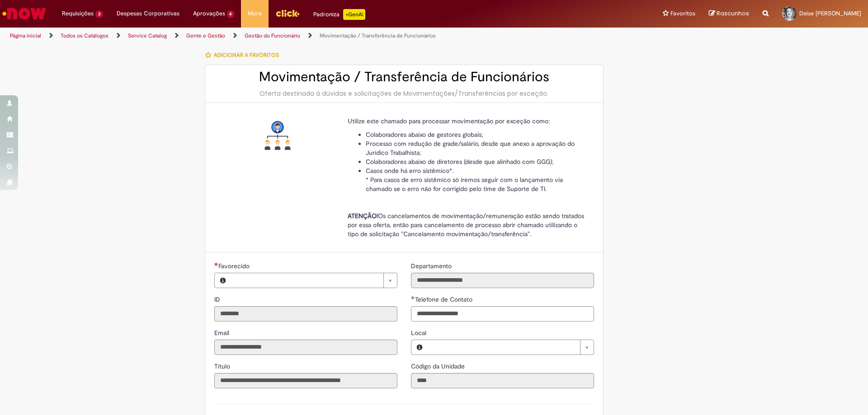 This screenshot has width=868, height=415. I want to click on span: Adicionar a Favoritos, so click(247, 55).